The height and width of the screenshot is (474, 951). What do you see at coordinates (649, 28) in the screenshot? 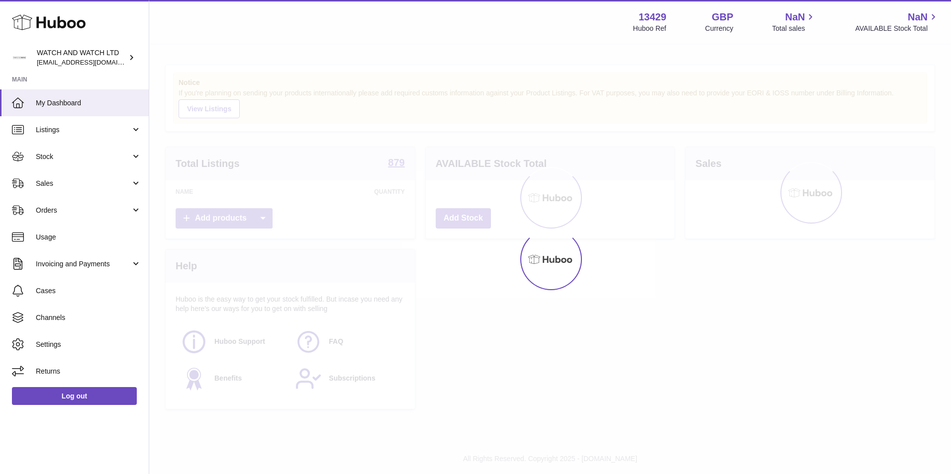
I see `div: Huboo Ref` at bounding box center [649, 28].